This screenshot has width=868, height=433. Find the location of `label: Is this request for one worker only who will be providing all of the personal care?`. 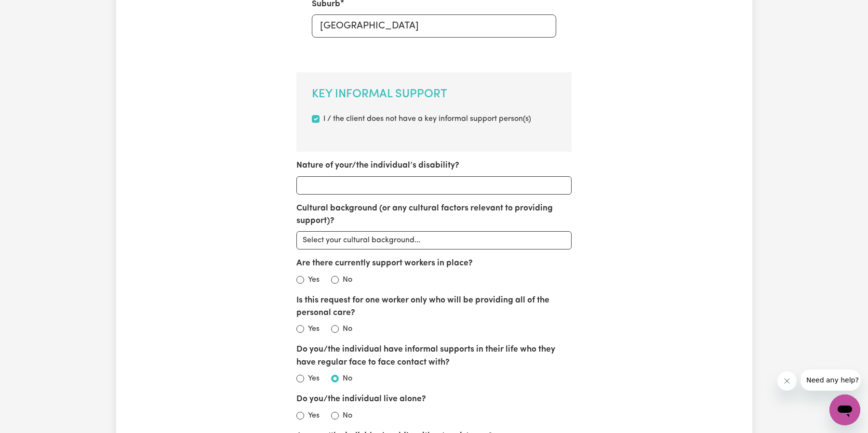

label: Is this request for one worker only who will be providing all of the personal care? is located at coordinates (434, 307).